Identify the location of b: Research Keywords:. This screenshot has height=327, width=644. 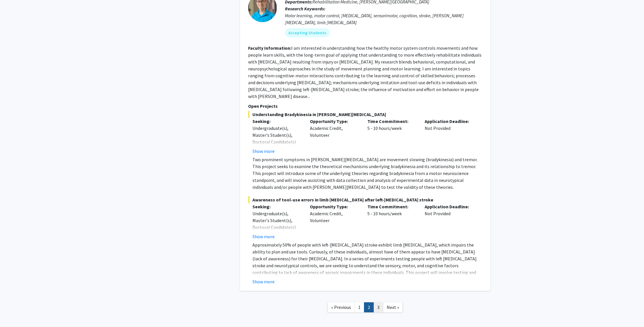
(305, 9).